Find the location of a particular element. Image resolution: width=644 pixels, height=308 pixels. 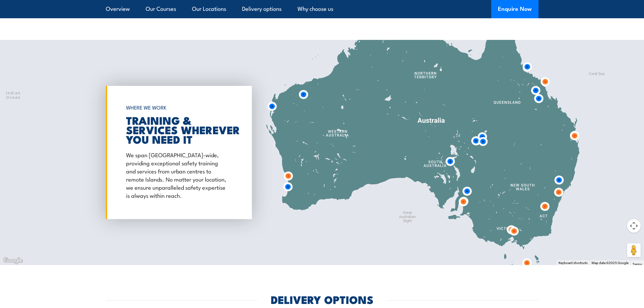

span: Map data ©2025 Google is located at coordinates (610, 263).